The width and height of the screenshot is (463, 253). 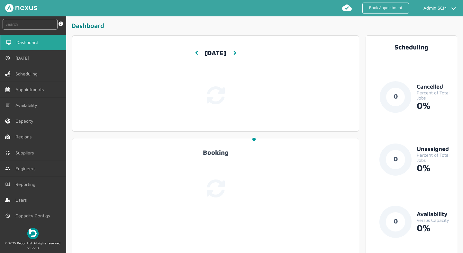 I want to click on img: appointments-left-menu.svg, so click(x=8, y=90).